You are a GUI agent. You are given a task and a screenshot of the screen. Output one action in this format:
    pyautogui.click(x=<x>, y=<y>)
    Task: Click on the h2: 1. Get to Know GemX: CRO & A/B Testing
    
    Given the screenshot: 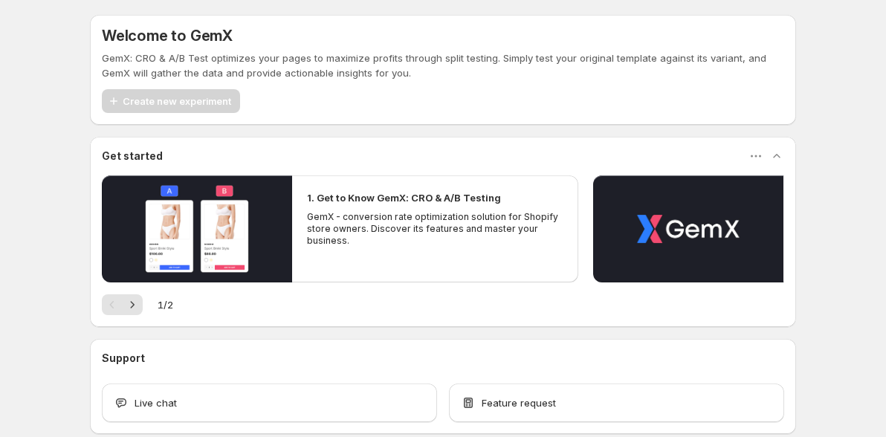 What is the action you would take?
    pyautogui.click(x=404, y=198)
    